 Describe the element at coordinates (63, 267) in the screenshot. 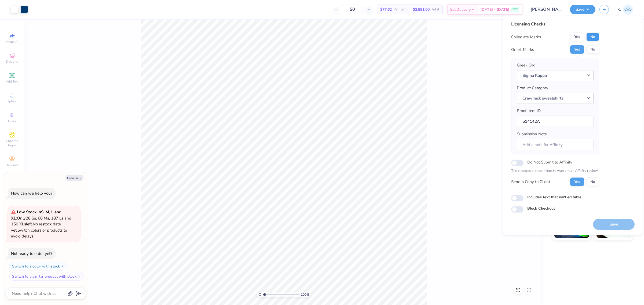

I see `img: Switch to a color with stock` at that location.